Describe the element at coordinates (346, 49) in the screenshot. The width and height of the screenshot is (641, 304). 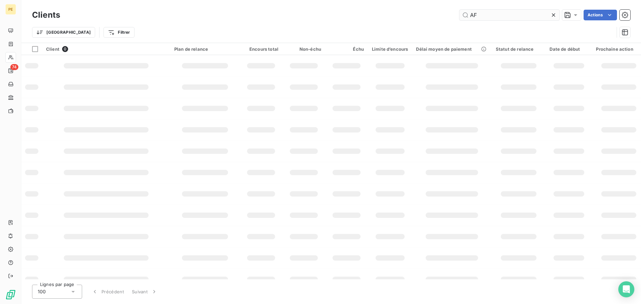
I see `div: Échu` at that location.